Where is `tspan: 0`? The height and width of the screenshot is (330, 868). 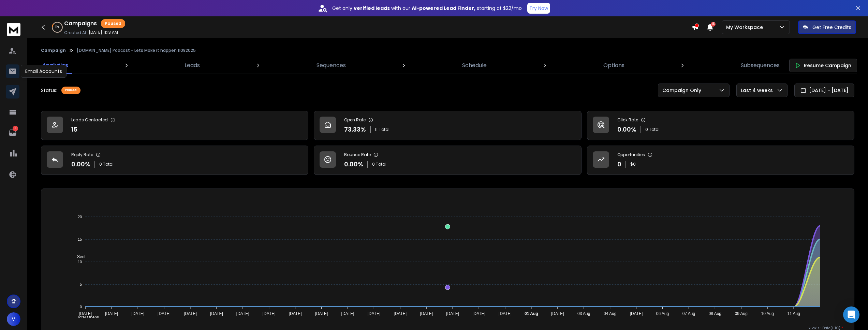
tspan: 0 is located at coordinates (81, 307).